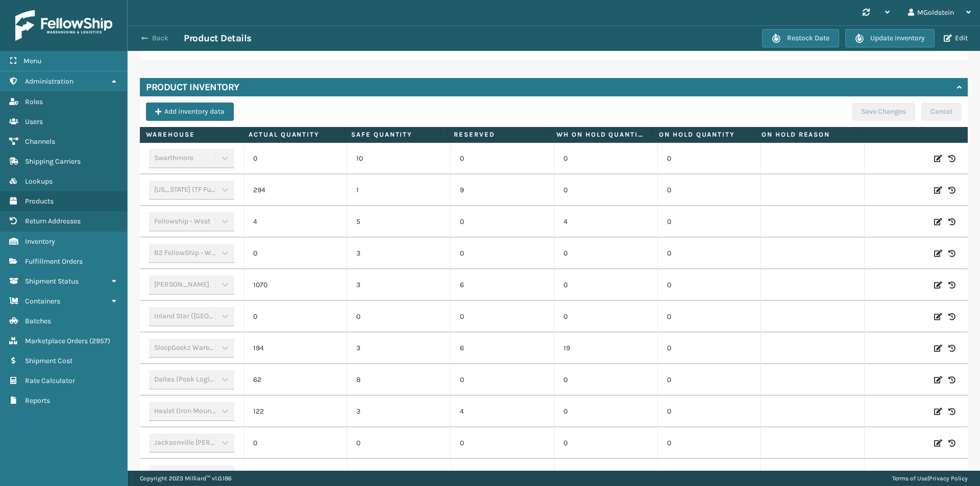  What do you see at coordinates (909, 478) in the screenshot?
I see `a: Terms of Use` at bounding box center [909, 478].